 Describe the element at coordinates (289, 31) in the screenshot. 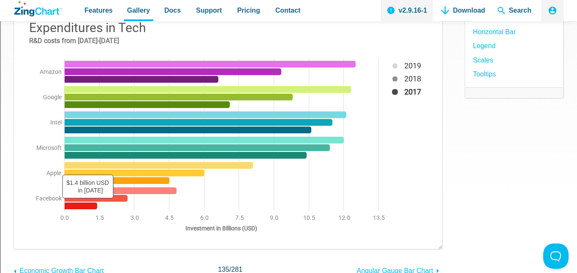

I see `div: Sort New > Old` at that location.